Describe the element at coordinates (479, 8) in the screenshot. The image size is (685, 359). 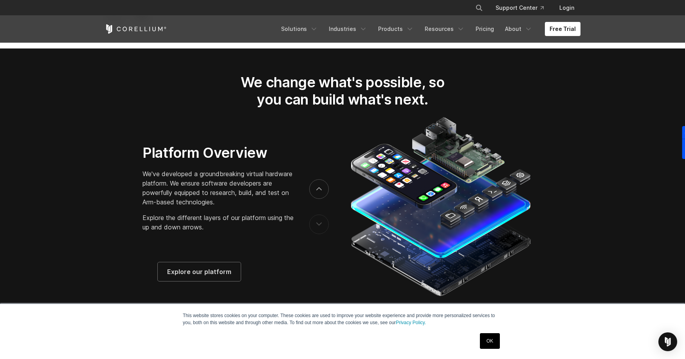
I see `button: Search` at that location.